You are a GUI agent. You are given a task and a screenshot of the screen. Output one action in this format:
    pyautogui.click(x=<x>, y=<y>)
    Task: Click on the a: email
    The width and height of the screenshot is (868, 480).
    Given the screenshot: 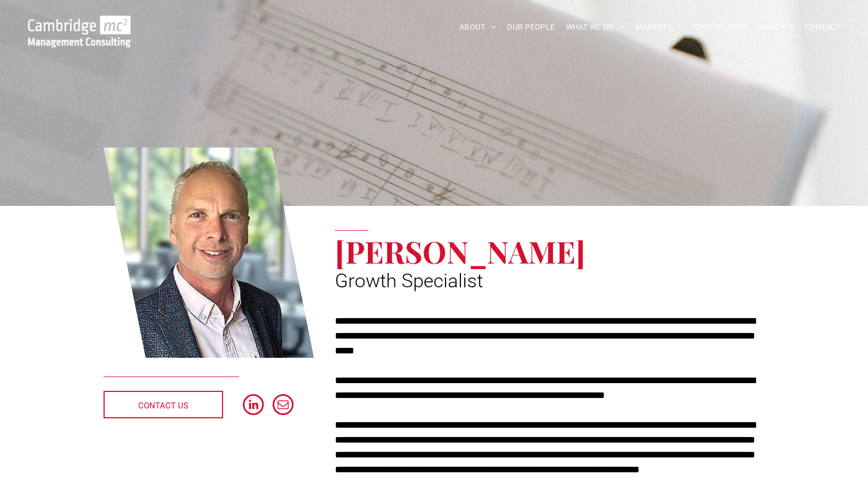 What is the action you would take?
    pyautogui.click(x=283, y=405)
    